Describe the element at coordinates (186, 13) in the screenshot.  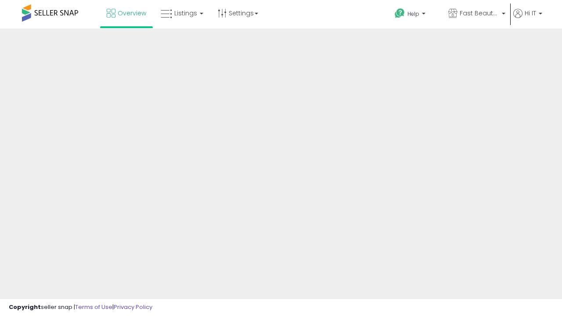
I see `span: Listings` at that location.